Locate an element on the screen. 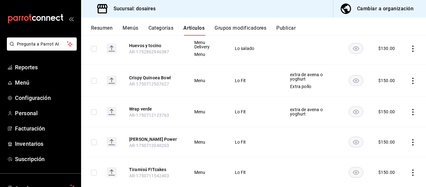 This screenshot has height=187, width=426. button: Artículos is located at coordinates (194, 30).